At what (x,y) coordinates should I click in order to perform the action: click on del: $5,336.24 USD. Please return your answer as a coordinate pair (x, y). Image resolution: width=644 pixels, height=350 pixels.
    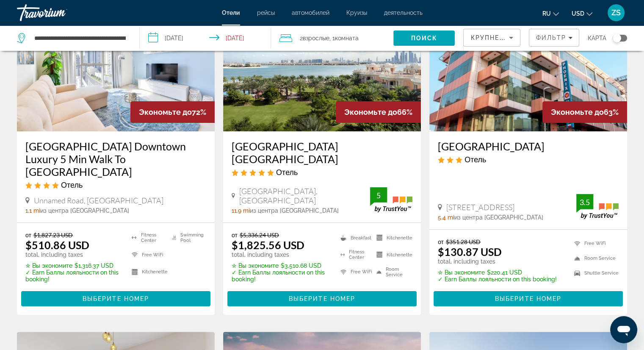
    Looking at the image, I should click on (259, 235).